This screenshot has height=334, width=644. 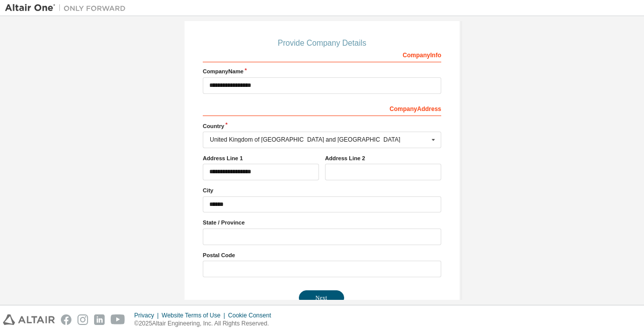 I want to click on img: linkedin.svg, so click(x=99, y=320).